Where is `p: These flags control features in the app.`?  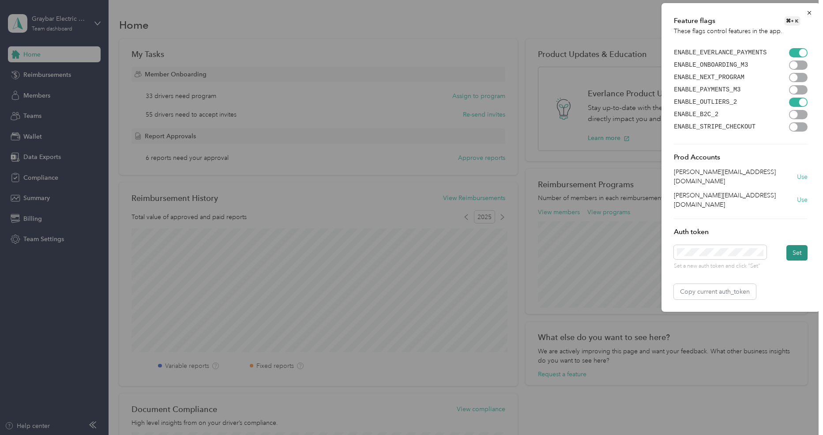 p: These flags control features in the app. is located at coordinates (741, 31).